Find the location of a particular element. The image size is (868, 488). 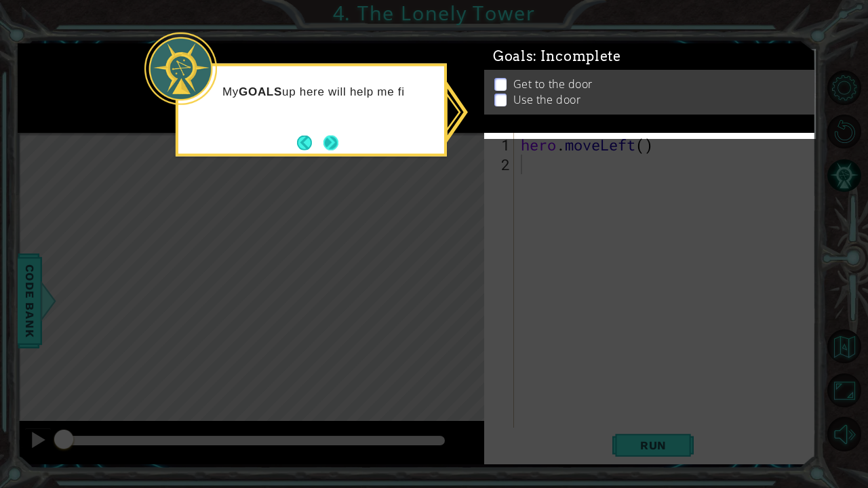

p: Get to the door is located at coordinates (552, 86).